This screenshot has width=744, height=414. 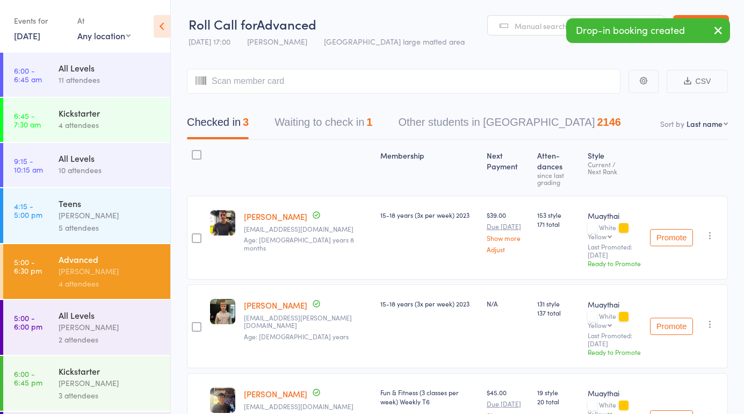 I want to click on div: Teens, so click(x=110, y=203).